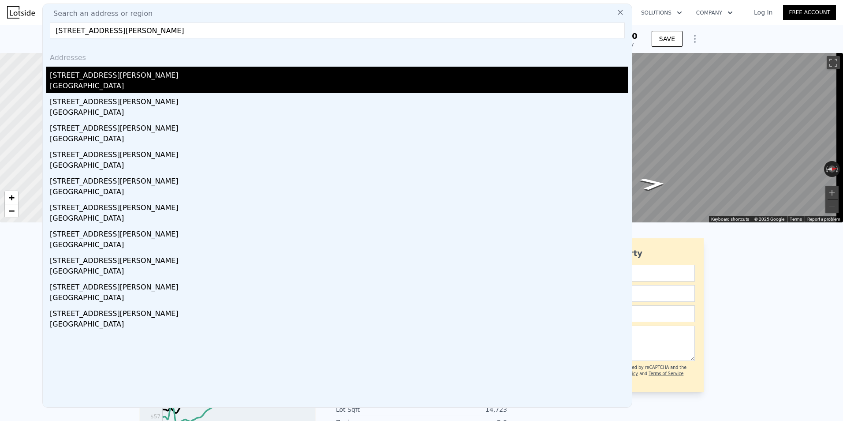 The image size is (843, 421). What do you see at coordinates (99, 14) in the screenshot?
I see `span: Search an address or region` at bounding box center [99, 14].